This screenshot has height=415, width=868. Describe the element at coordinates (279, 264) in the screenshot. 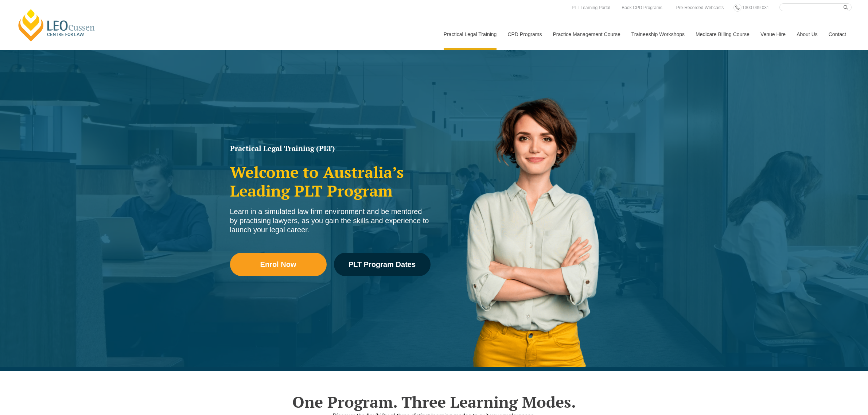

I see `span: Enrol Now` at that location.